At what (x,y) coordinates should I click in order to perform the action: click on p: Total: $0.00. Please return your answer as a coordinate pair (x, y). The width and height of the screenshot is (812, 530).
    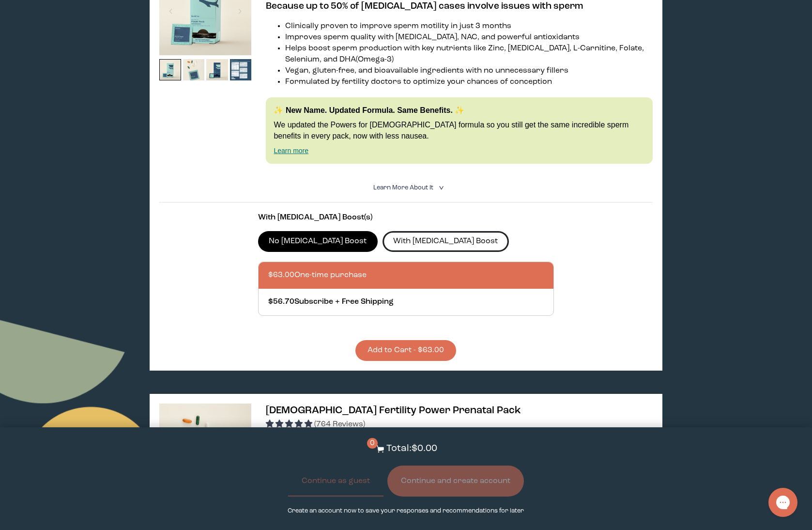
    Looking at the image, I should click on (412, 449).